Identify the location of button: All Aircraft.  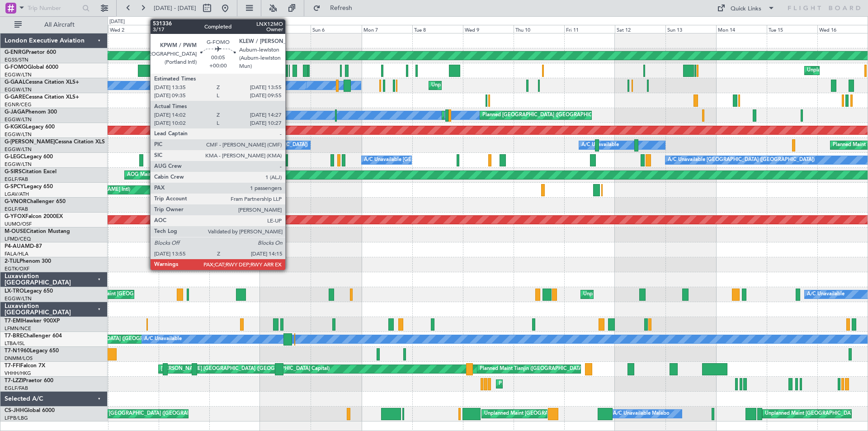
(53, 25).